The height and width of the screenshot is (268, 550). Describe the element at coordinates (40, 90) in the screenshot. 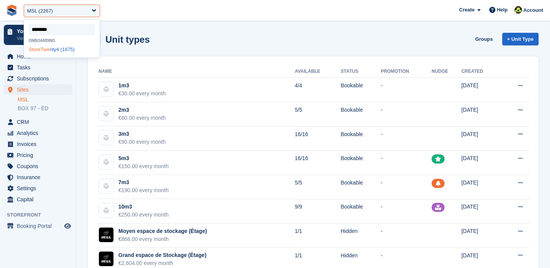

I see `span: Sites` at that location.